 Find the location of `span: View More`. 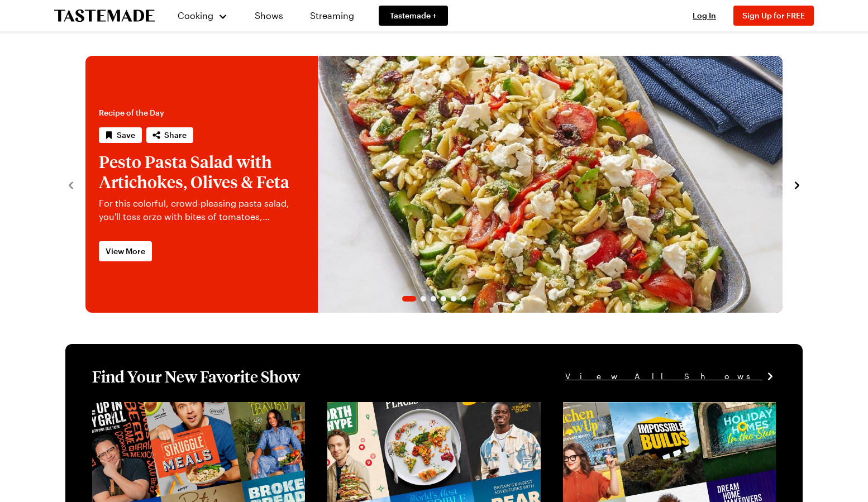

span: View More is located at coordinates (125, 252).